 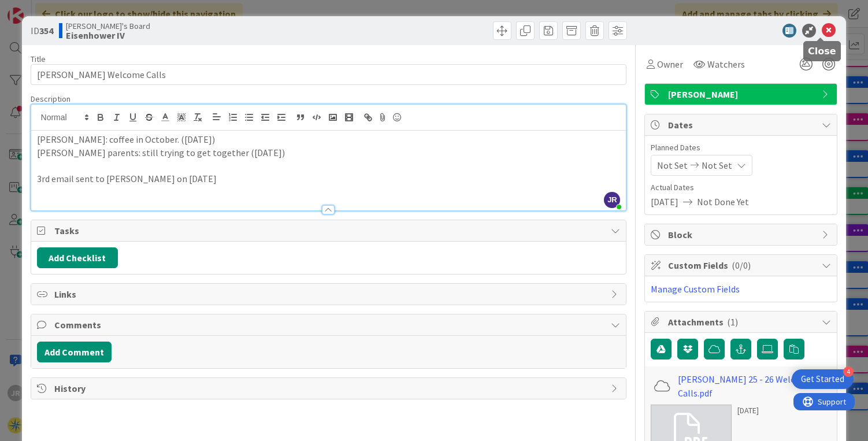 What do you see at coordinates (41, 30) in the screenshot?
I see `span: ID` at bounding box center [41, 30].